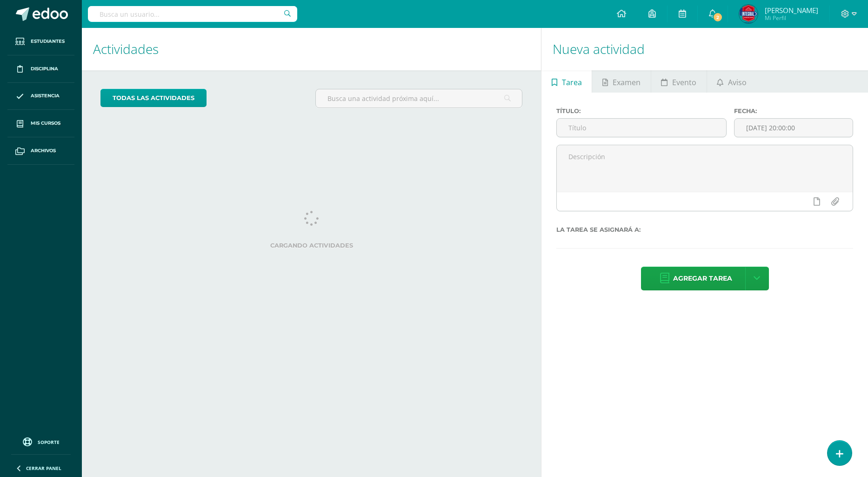 This screenshot has height=477, width=868. Describe the element at coordinates (620, 82) in the screenshot. I see `a: Examen` at that location.